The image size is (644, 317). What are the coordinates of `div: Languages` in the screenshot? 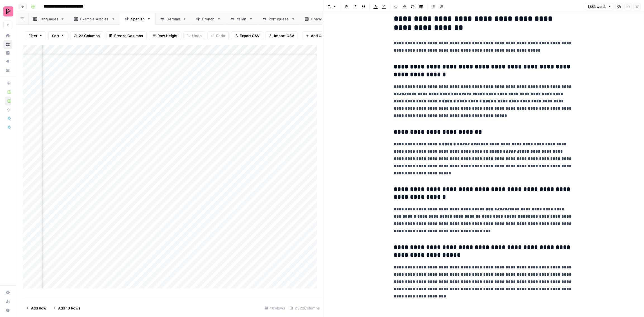 It's located at (49, 19).